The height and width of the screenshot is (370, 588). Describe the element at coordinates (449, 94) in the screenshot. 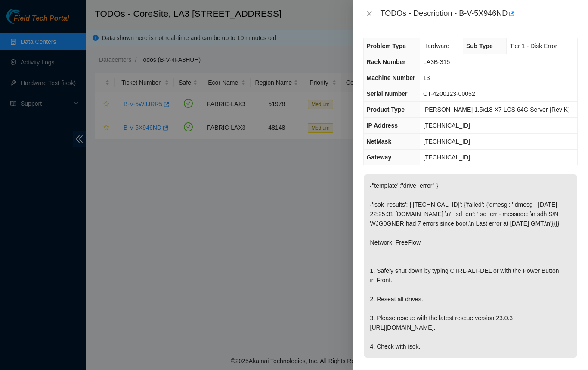

I see `span: CT-4200123-00052` at that location.